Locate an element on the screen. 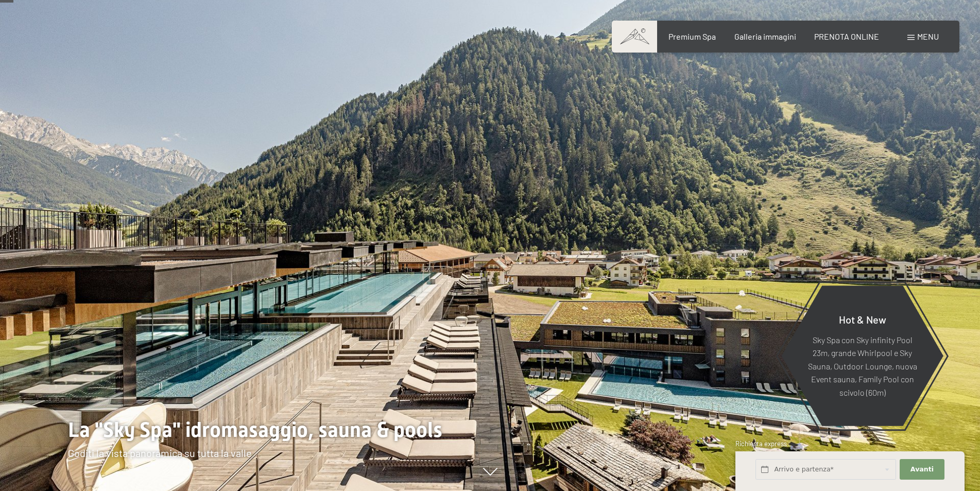  span: PRENOTA ONLINE is located at coordinates (846, 36).